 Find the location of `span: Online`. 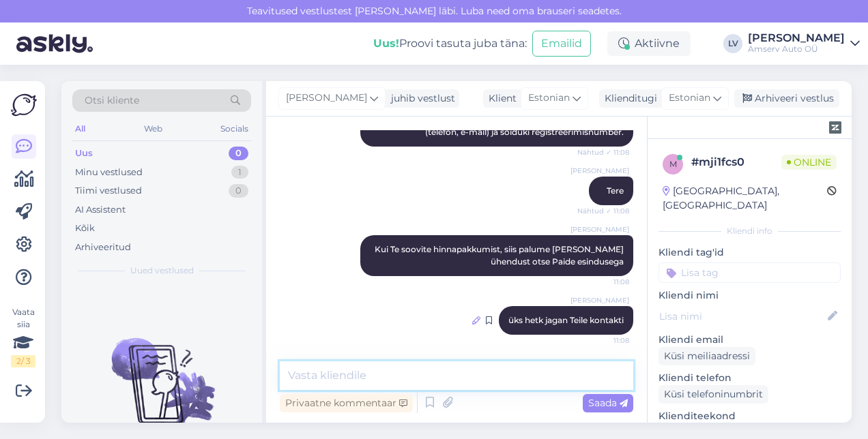

span: Online is located at coordinates (808, 162).